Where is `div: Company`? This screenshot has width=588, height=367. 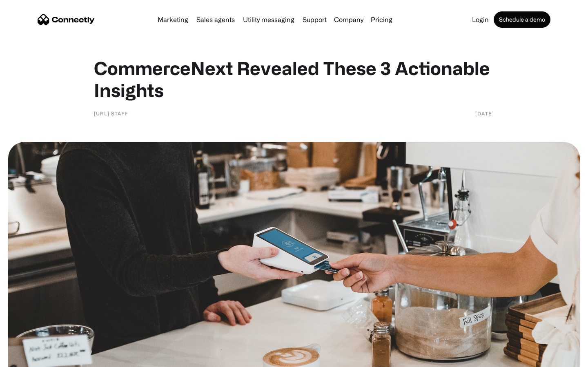 div: Company is located at coordinates (349, 19).